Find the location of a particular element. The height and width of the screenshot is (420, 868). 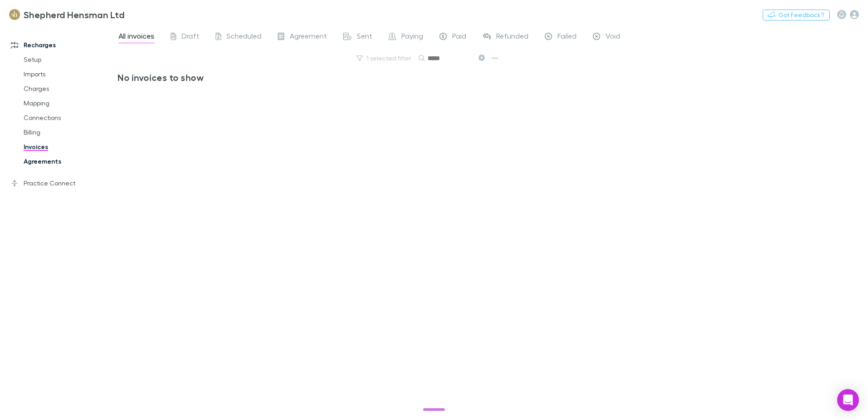

span: Agreement is located at coordinates (308, 37).